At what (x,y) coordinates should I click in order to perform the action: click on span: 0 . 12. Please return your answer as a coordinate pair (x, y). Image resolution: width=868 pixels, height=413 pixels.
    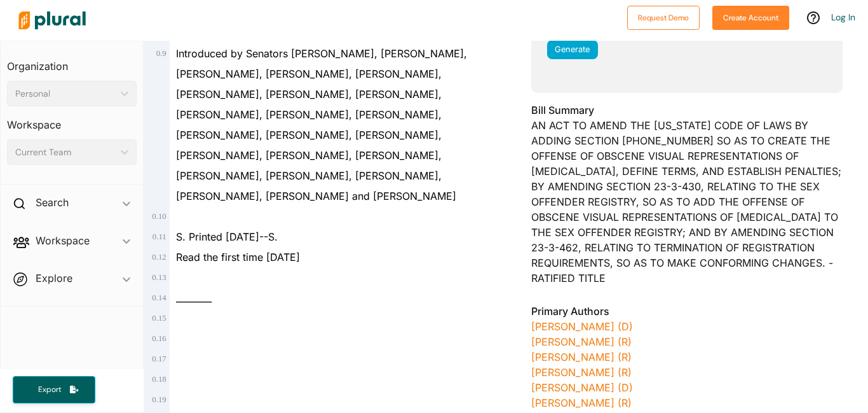
    Looking at the image, I should click on (159, 257).